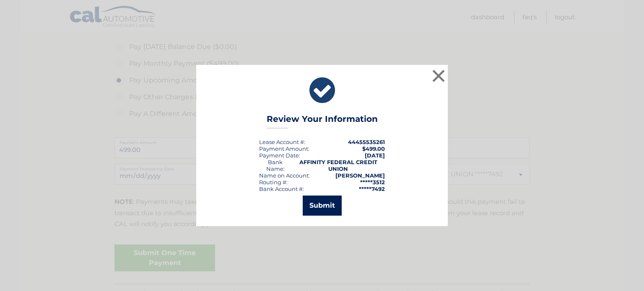 Image resolution: width=644 pixels, height=291 pixels. I want to click on div: Bank Account #:, so click(281, 189).